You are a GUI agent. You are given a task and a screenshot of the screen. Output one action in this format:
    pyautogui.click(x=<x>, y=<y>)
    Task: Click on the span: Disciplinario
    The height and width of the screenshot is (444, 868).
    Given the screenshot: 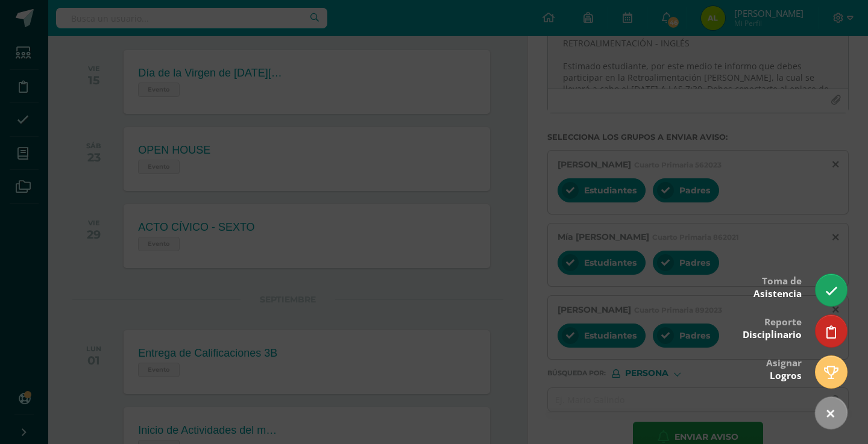 What is the action you would take?
    pyautogui.click(x=772, y=334)
    